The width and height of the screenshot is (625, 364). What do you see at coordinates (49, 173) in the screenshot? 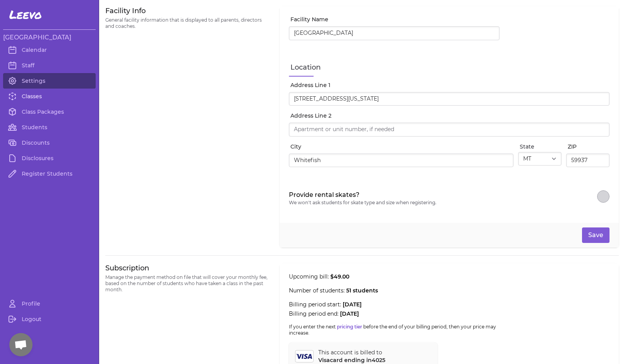
I see `a: Register Students` at bounding box center [49, 173].